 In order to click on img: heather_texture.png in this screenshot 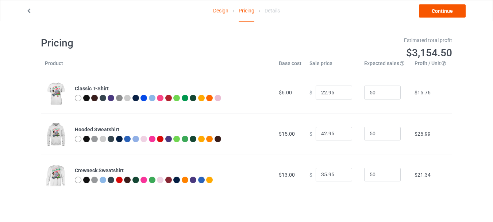, I will do `click(119, 98)`.